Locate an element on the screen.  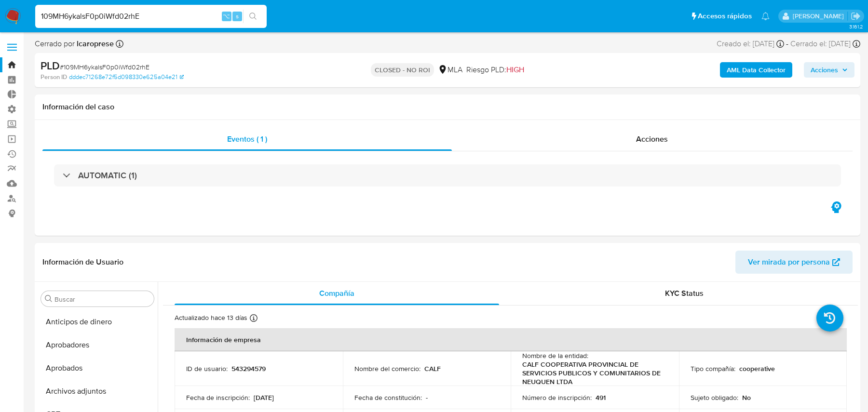
h1: Información del caso is located at coordinates (447, 107).